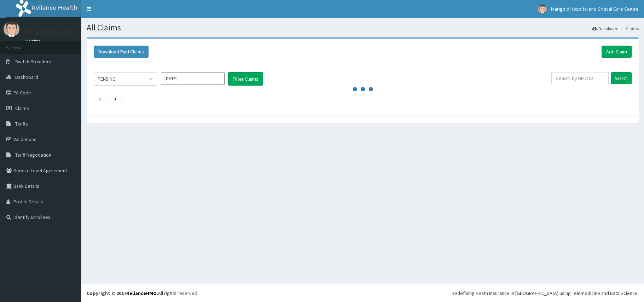 This screenshot has width=644, height=302. Describe the element at coordinates (595, 9) in the screenshot. I see `span: Marigold Hospital and Critical Care Centre` at that location.